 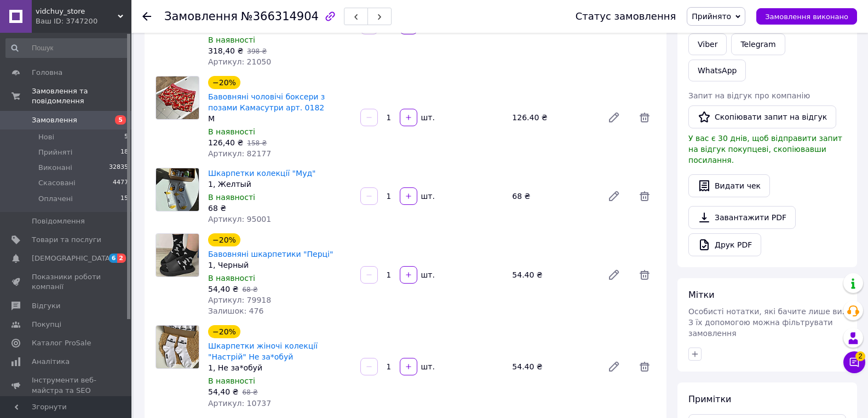 What do you see at coordinates (55, 199) in the screenshot?
I see `span: Оплачені` at bounding box center [55, 199].